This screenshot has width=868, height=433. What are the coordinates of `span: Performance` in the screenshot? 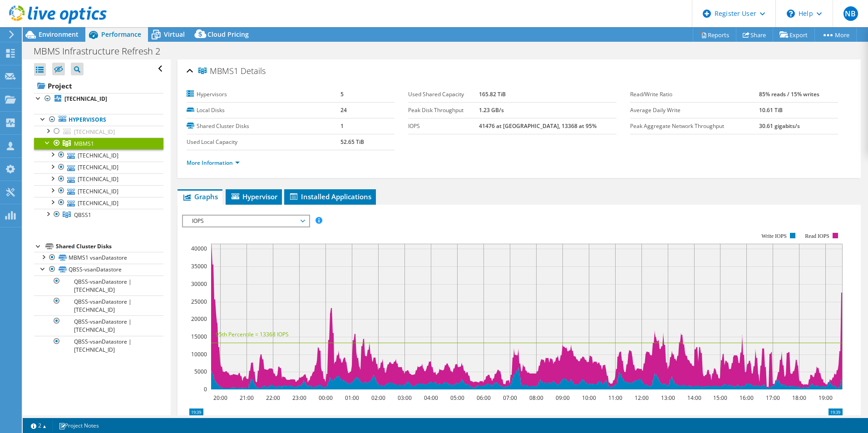 It's located at (121, 34).